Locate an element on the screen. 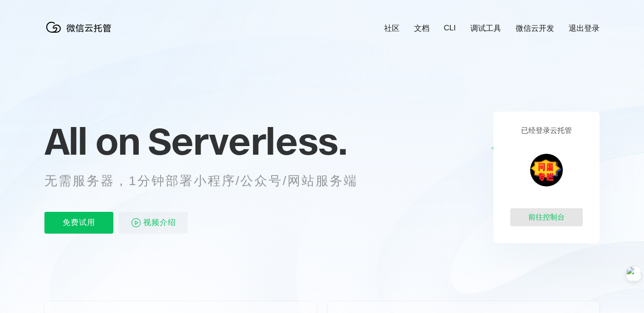 Image resolution: width=644 pixels, height=313 pixels. a: CLI is located at coordinates (450, 28).